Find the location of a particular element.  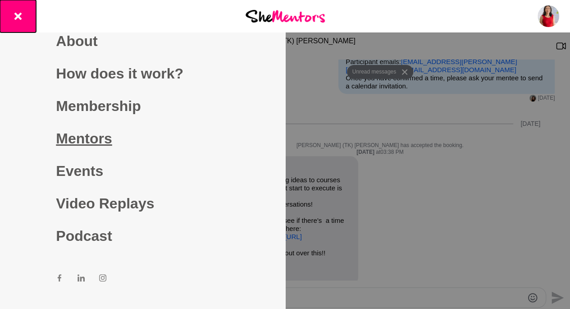

a: LinkedIn is located at coordinates (81, 279).